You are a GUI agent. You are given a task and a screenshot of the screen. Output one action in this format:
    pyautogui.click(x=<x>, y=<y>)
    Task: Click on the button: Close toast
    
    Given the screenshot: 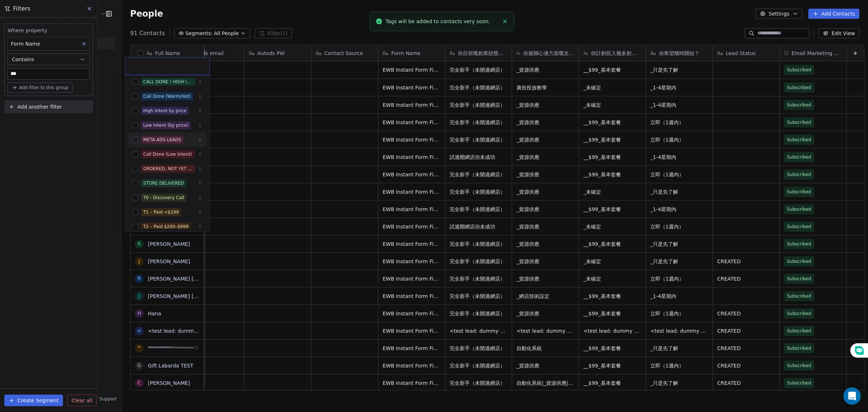 What is the action you would take?
    pyautogui.click(x=505, y=21)
    